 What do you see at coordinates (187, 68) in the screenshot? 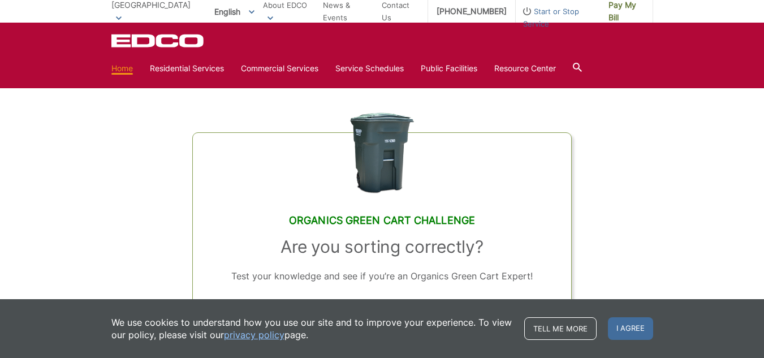
I see `a: Residential Services` at bounding box center [187, 68].